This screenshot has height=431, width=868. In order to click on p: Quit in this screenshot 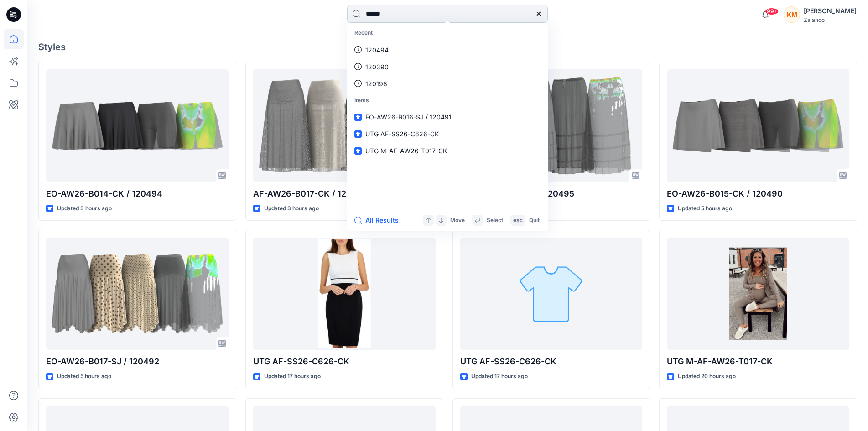, I will do `click(534, 220)`.